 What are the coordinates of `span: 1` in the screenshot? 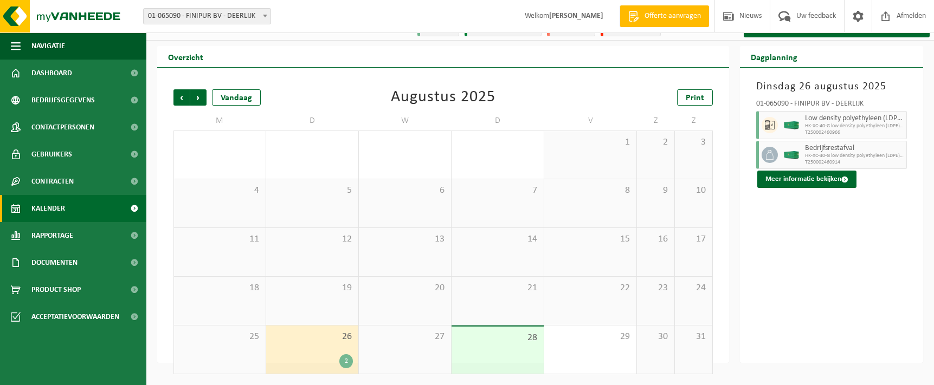 It's located at (590, 143).